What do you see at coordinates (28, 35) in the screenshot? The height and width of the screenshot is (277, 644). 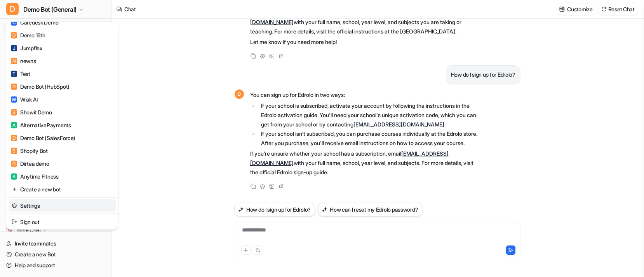 I see `div: Demo 16th` at bounding box center [28, 35].